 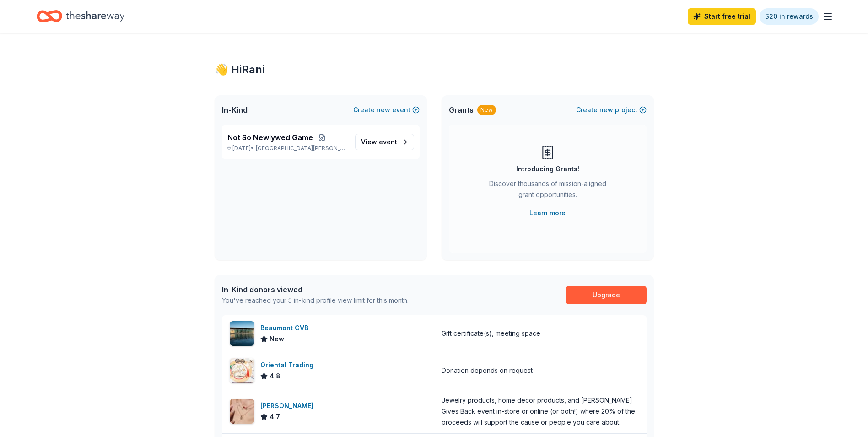 What do you see at coordinates (487, 371) in the screenshot?
I see `div: Donation depends on request` at bounding box center [487, 371].